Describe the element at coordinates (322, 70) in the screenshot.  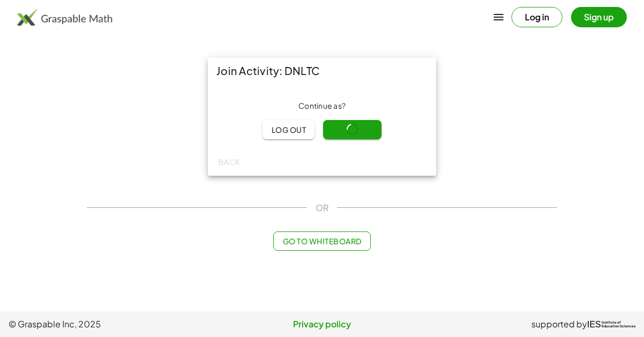
I see `div: Join Activity: DNLTC` at that location.